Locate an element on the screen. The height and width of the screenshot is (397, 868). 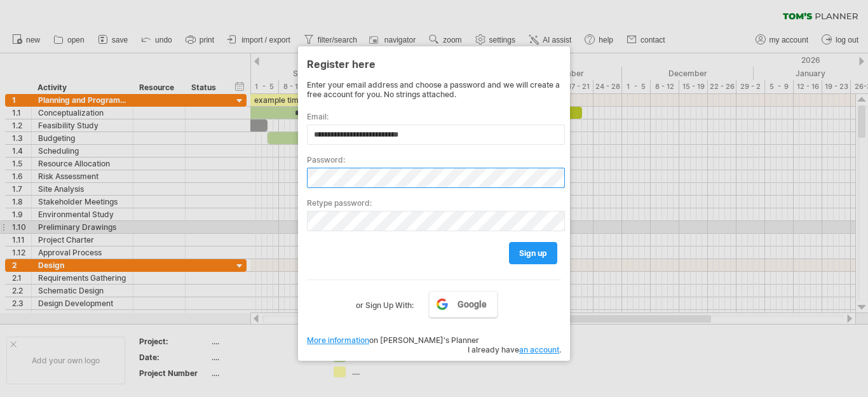
a: More information is located at coordinates (338, 340).